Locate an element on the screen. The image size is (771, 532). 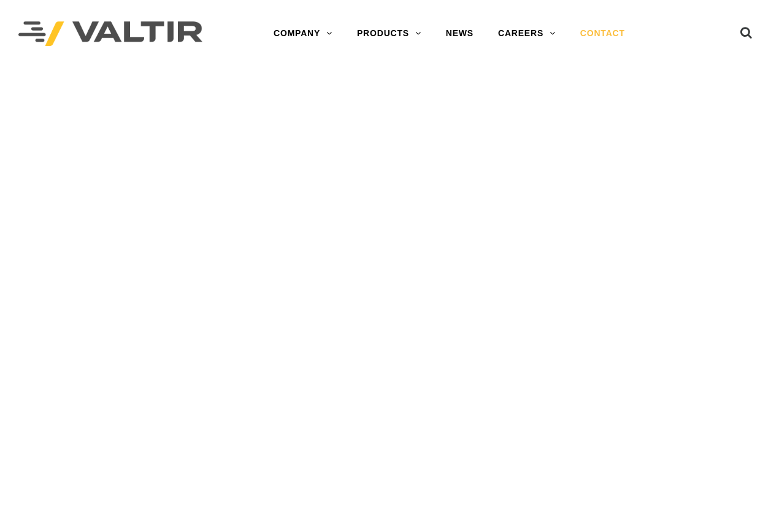
a: COMPANY is located at coordinates (303, 34).